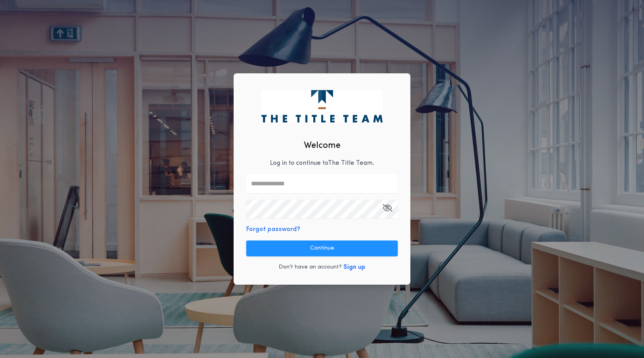 The width and height of the screenshot is (644, 358). Describe the element at coordinates (273, 229) in the screenshot. I see `button: Forgot password?` at that location.